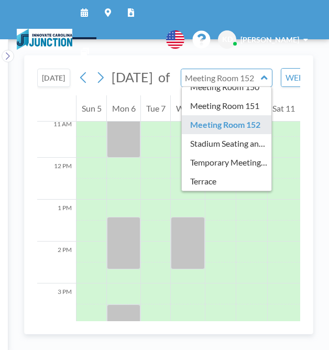 The image size is (329, 350). I want to click on span: of, so click(164, 77).